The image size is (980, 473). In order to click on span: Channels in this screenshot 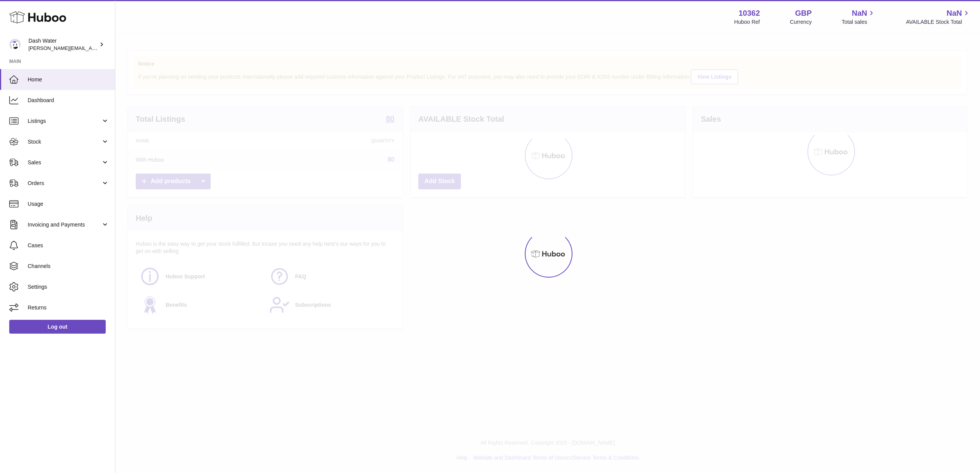, I will do `click(68, 266)`.